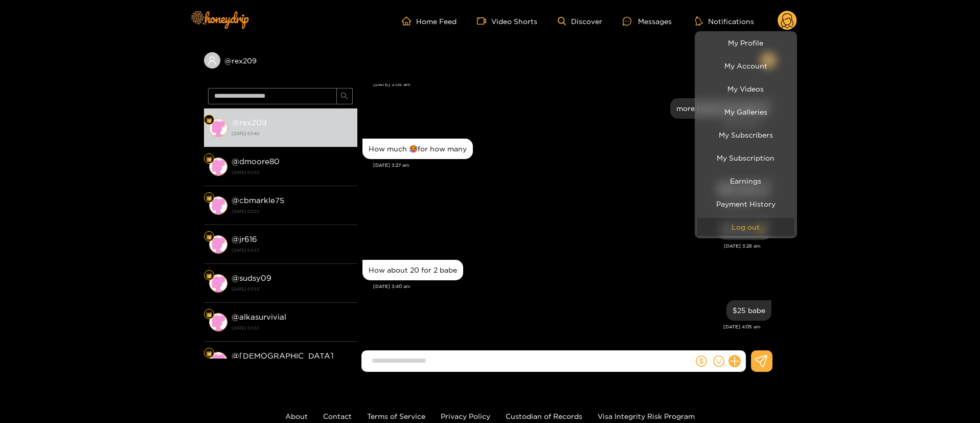  I want to click on a: Earnings, so click(746, 181).